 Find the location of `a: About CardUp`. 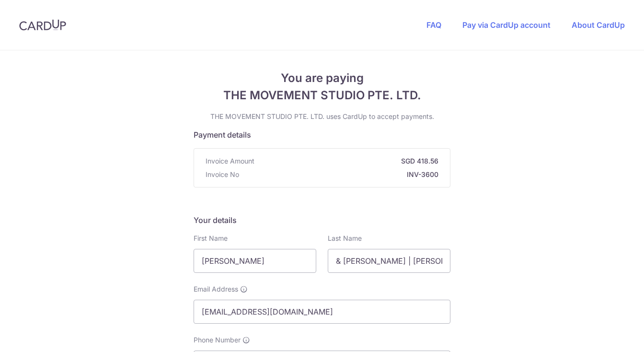

a: About CardUp is located at coordinates (598, 25).